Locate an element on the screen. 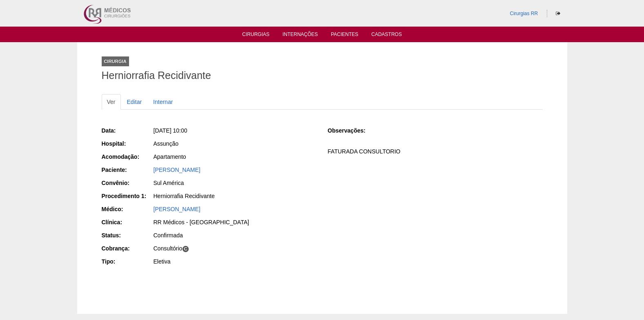  div: Observações: is located at coordinates (353, 130).